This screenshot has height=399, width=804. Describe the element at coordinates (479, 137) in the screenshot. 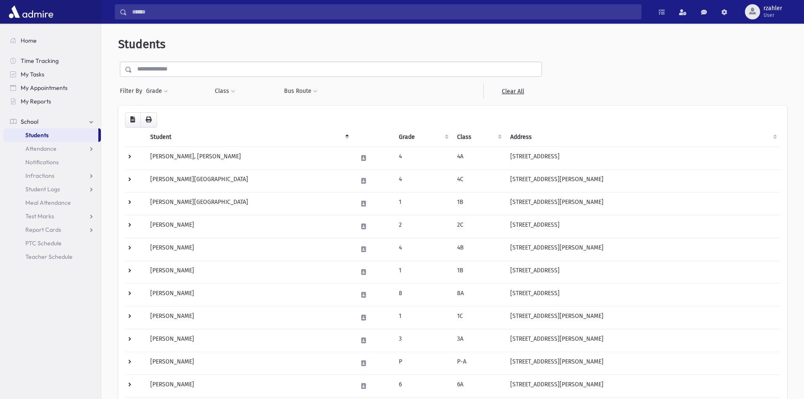

I see `th: Class: activate to sort column ascending` at that location.